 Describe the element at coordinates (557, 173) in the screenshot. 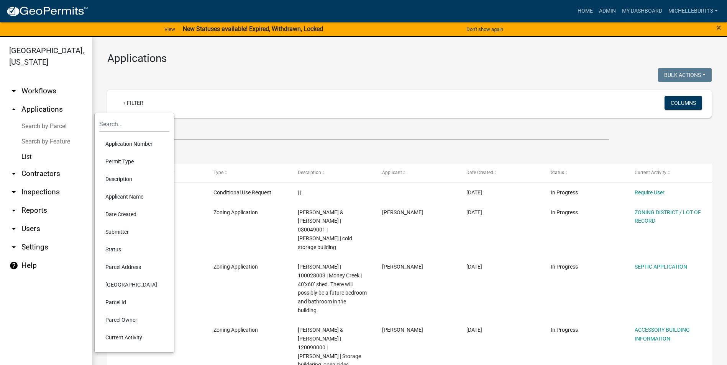

I see `span: Status` at that location.